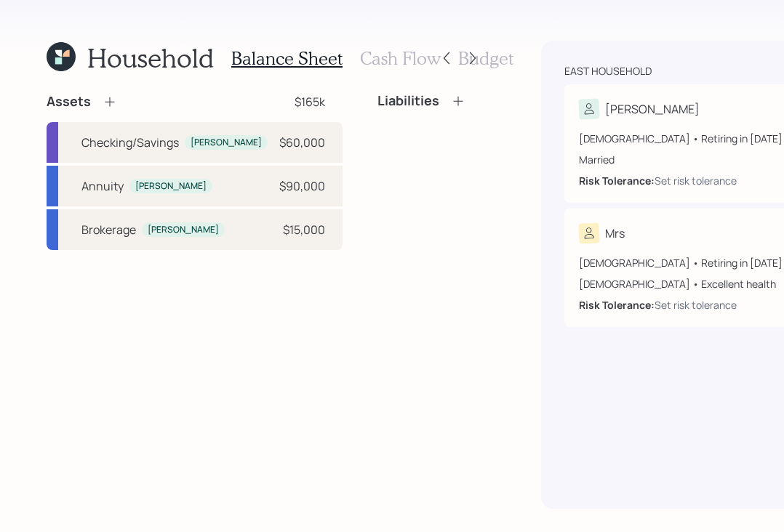 The image size is (784, 532). What do you see at coordinates (607, 72) in the screenshot?
I see `div: East household` at bounding box center [607, 72].